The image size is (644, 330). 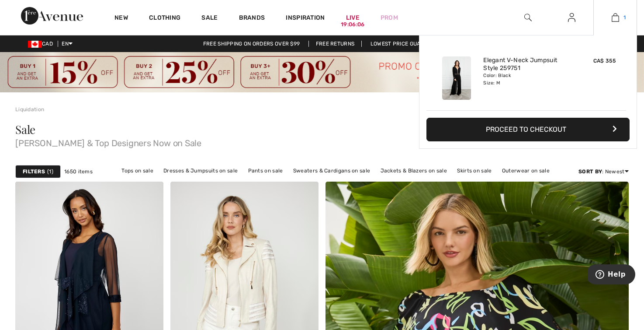 What do you see at coordinates (252, 18) in the screenshot?
I see `a: Brands` at bounding box center [252, 18].